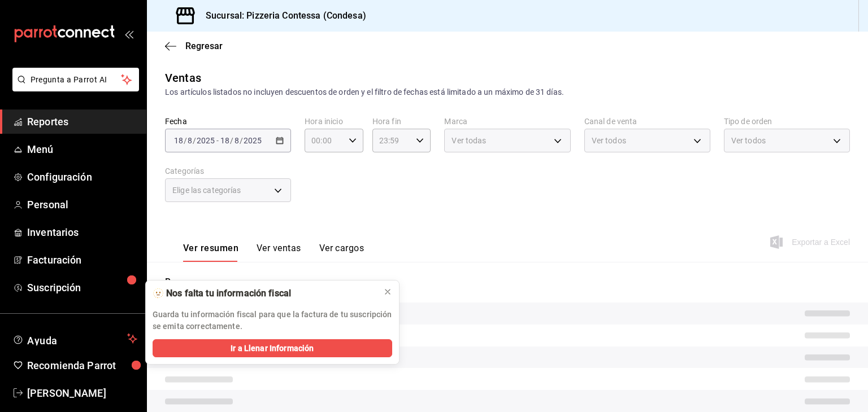 Image resolution: width=868 pixels, height=412 pixels. What do you see at coordinates (342, 252) in the screenshot?
I see `button: Ver cargos` at bounding box center [342, 252].